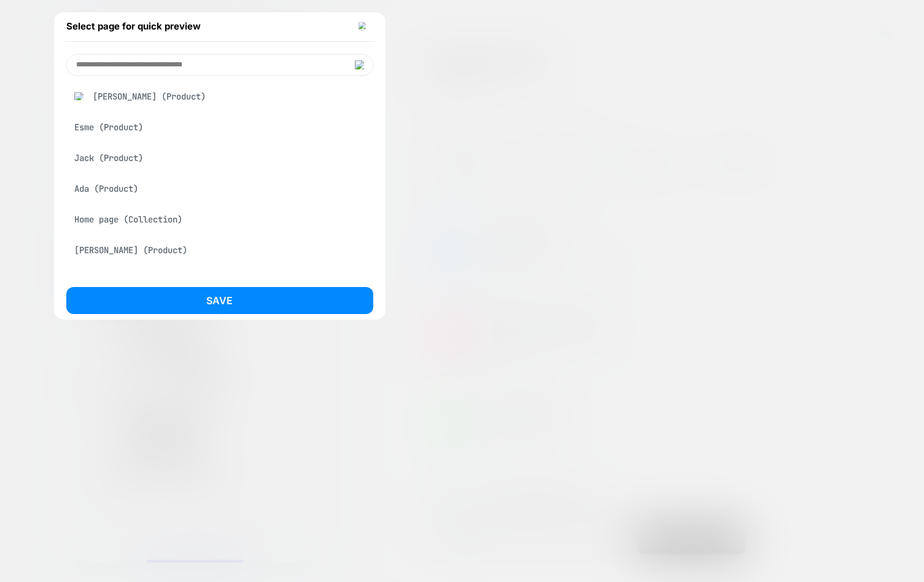 This screenshot has height=582, width=924. I want to click on span: Contact, so click(75, 246).